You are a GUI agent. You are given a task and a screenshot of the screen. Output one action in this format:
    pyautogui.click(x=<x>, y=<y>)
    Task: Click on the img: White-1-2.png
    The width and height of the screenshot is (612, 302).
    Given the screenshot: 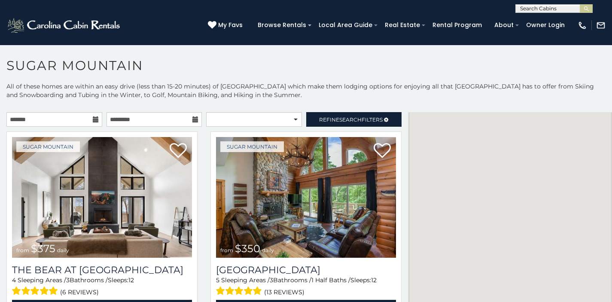 What is the action you would take?
    pyautogui.click(x=64, y=25)
    